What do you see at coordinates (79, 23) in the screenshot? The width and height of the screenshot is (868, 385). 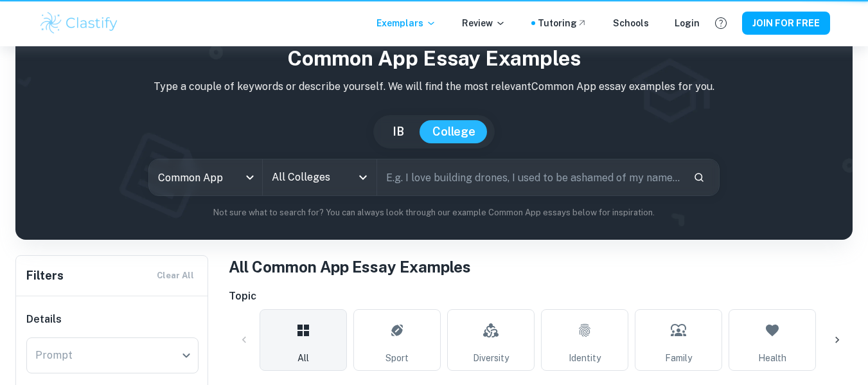 I see `img: Clastify logo` at bounding box center [79, 23].